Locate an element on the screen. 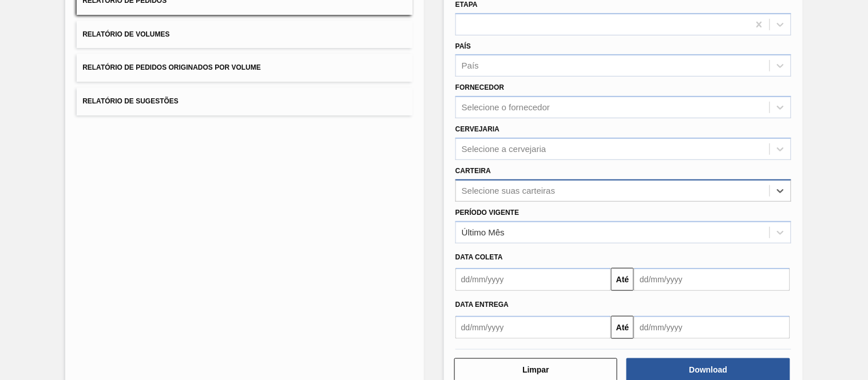 Image resolution: width=868 pixels, height=380 pixels. button: Relatório de Pedidos Originados por Volume is located at coordinates (244, 67).